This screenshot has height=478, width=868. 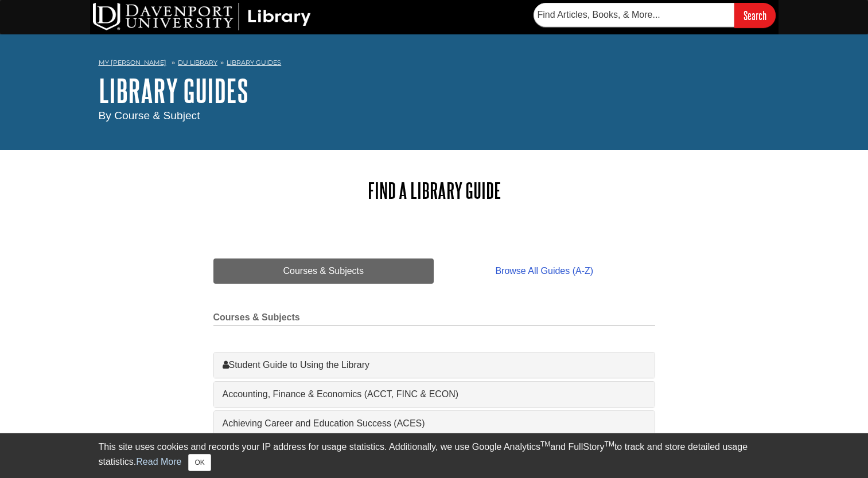 What do you see at coordinates (434, 320) in the screenshot?
I see `h2: Courses & Subjects` at bounding box center [434, 320].